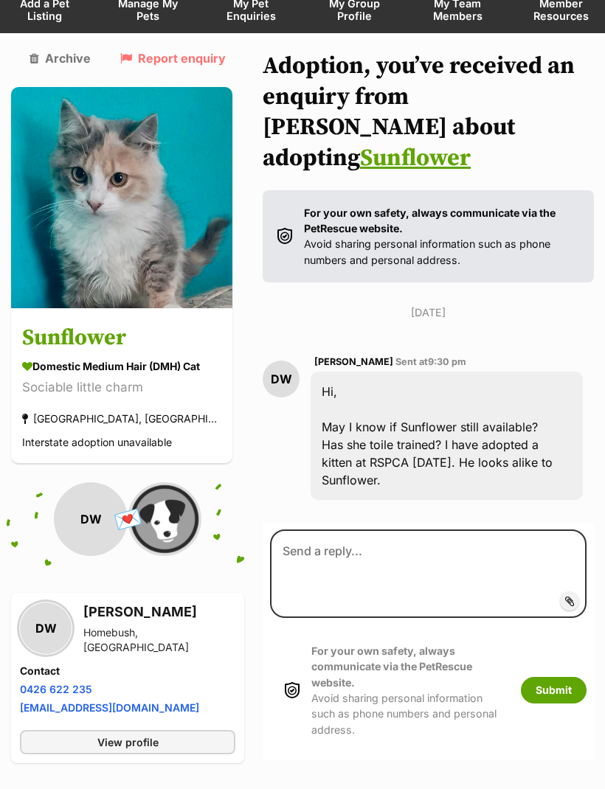 The height and width of the screenshot is (789, 605). What do you see at coordinates (60, 58) in the screenshot?
I see `a: Archive` at bounding box center [60, 58].